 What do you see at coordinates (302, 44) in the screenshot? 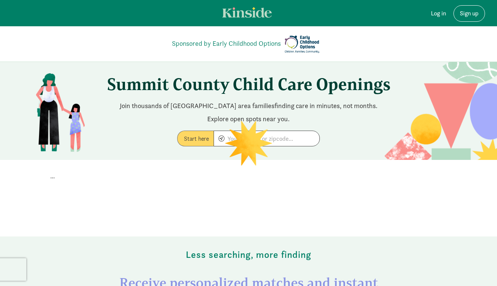
I see `img: Early Childhood Options` at bounding box center [302, 44].